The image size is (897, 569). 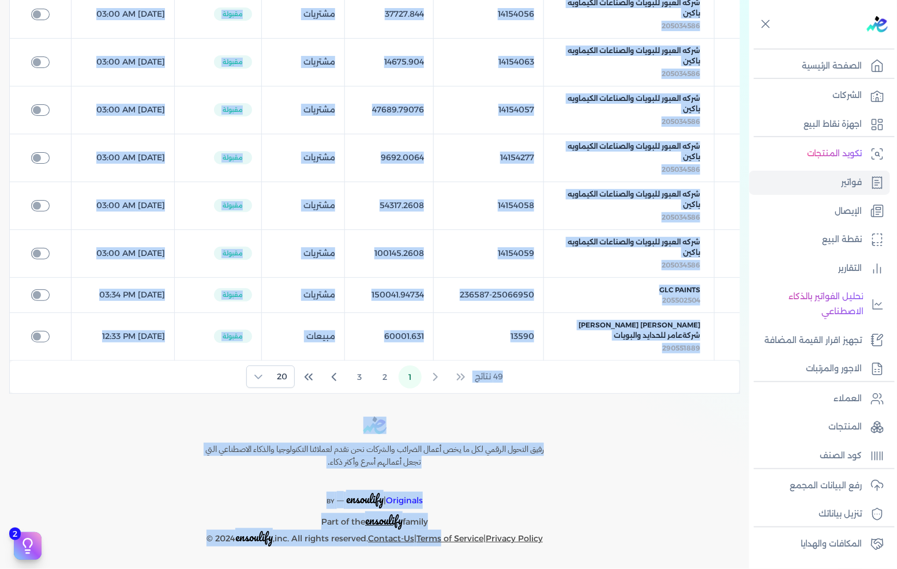 I want to click on a: Terms of Service, so click(x=450, y=539).